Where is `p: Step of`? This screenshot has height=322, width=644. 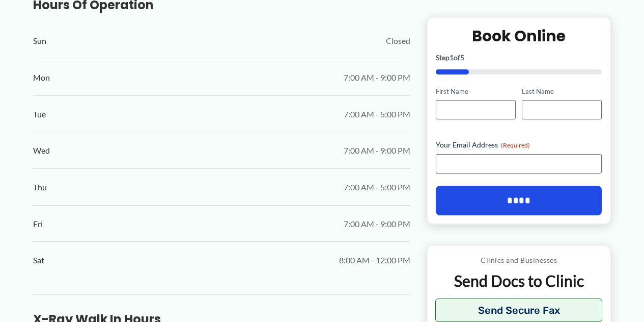
p: Step of is located at coordinates (519, 57).